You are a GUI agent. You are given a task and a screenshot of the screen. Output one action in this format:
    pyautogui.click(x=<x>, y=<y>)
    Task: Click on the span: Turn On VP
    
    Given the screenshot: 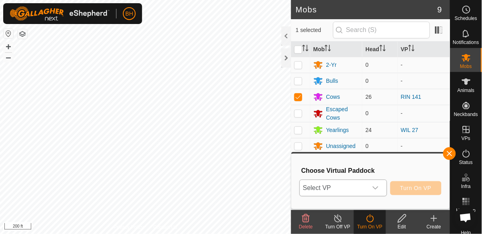 What is the action you would take?
    pyautogui.click(x=416, y=188)
    